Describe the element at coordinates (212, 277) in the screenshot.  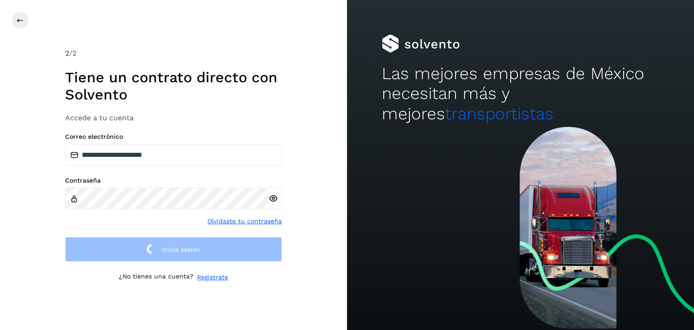
I see `a: Regístrate` at that location.